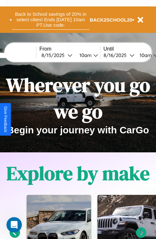  I want to click on button: 10am, so click(87, 55).